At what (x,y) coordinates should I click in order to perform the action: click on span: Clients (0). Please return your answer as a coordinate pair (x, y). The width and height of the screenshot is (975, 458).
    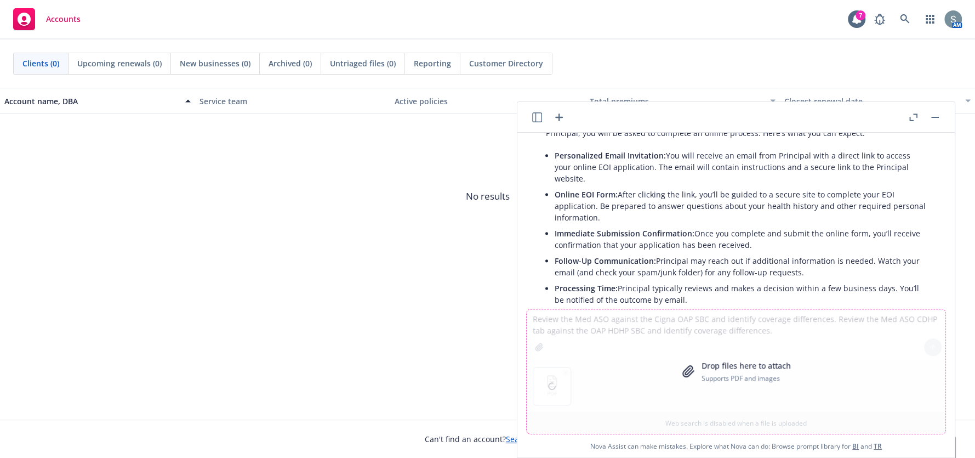
    Looking at the image, I should click on (41, 63).